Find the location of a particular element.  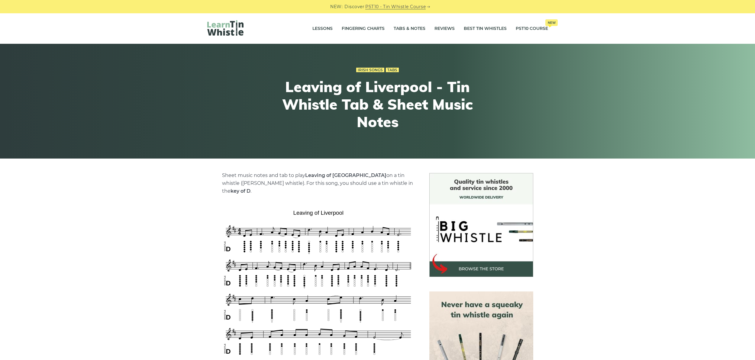

span: New is located at coordinates (551, 23).